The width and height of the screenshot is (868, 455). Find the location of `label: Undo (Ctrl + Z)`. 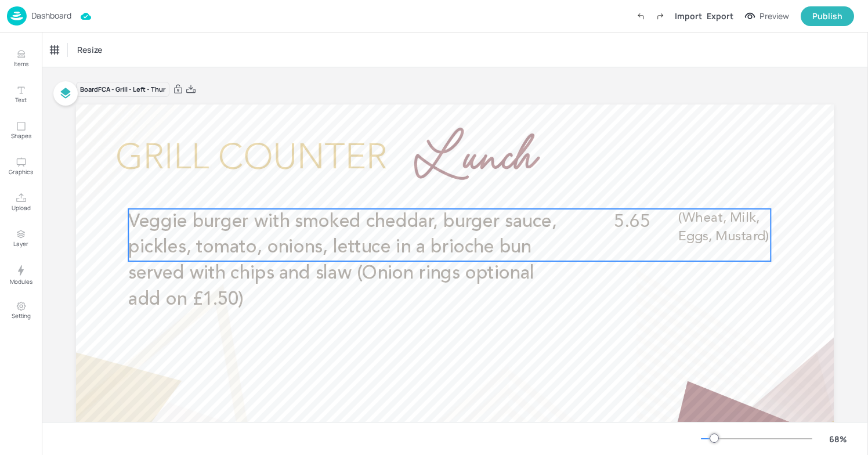

label: Undo (Ctrl + Z) is located at coordinates (641, 17).